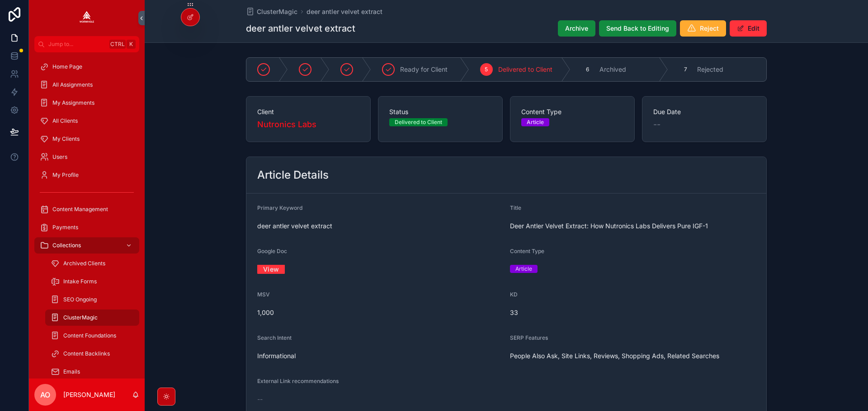 The image size is (868, 411). I want to click on img: App logo, so click(86, 18).